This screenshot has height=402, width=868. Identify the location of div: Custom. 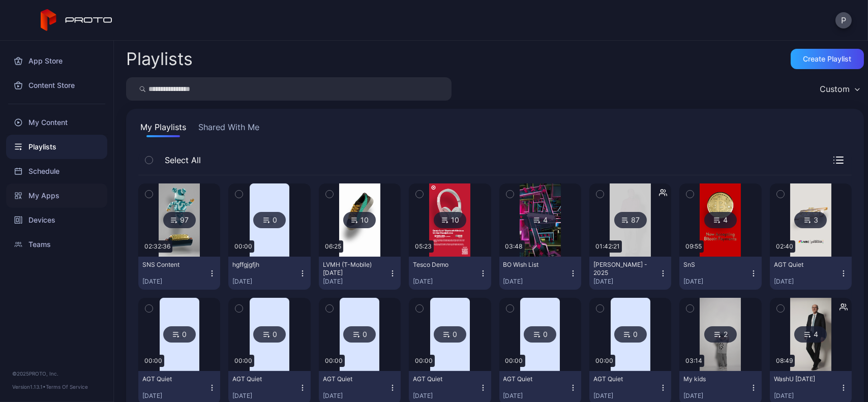
(835, 89).